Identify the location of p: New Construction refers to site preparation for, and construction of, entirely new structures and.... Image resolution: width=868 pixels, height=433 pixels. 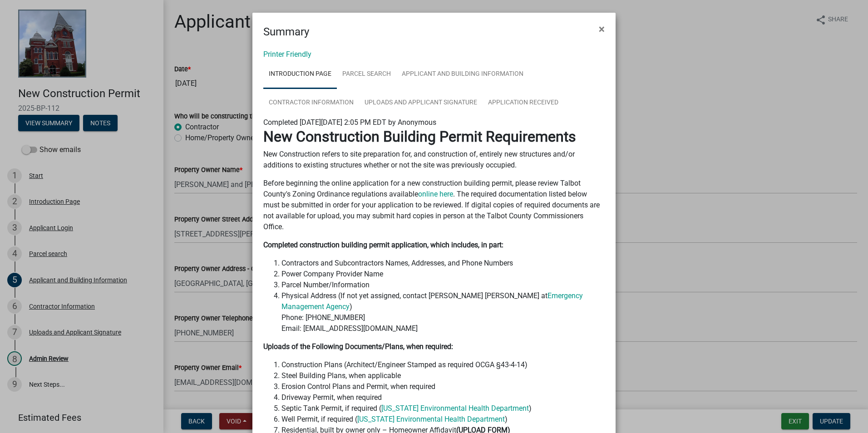
(434, 160).